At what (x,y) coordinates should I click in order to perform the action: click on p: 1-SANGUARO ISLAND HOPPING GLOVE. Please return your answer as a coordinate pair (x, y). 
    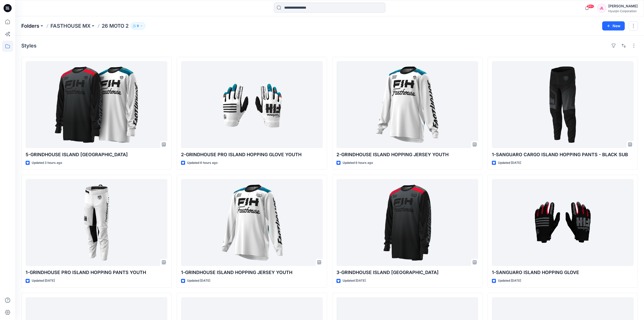
    Looking at the image, I should click on (563, 272).